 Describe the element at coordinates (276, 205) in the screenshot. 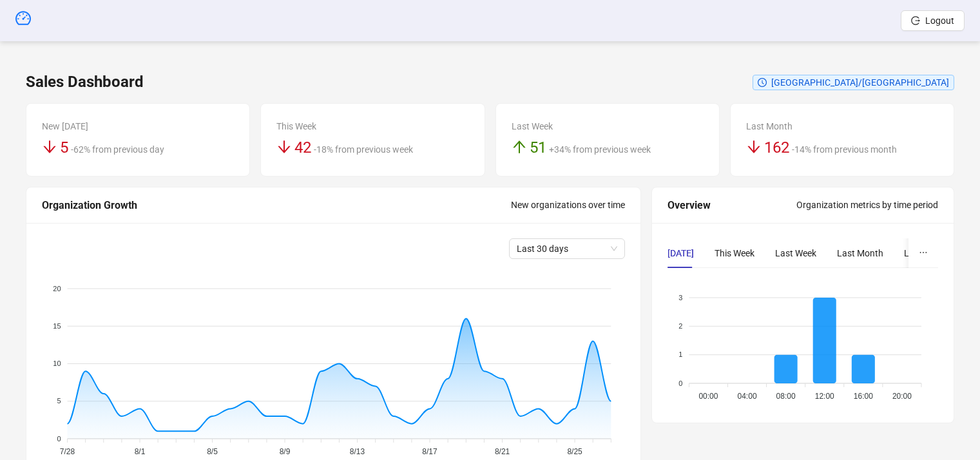

I see `div: Organization Growth` at that location.